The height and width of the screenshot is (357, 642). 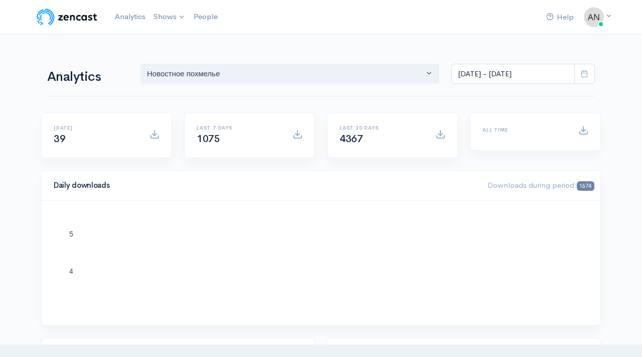 What do you see at coordinates (290, 74) in the screenshot?
I see `button: Новостное похмелье` at bounding box center [290, 74].